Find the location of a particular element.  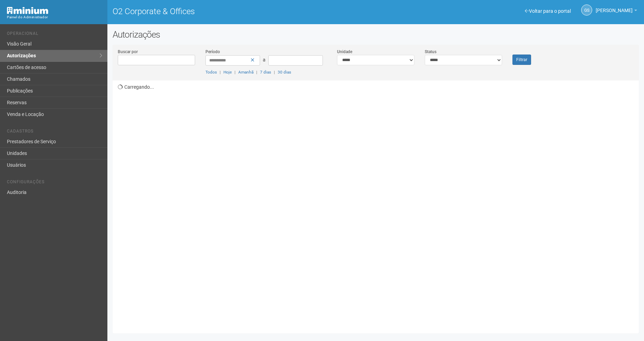

a: Hoje is located at coordinates (227, 72).